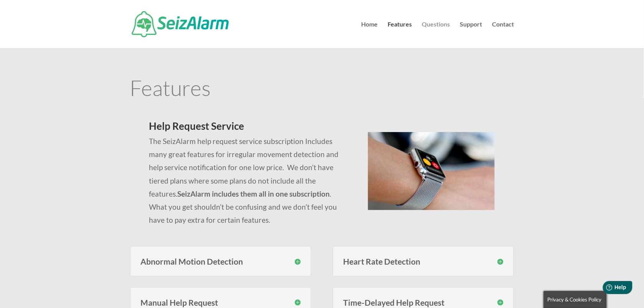 This screenshot has width=644, height=308. I want to click on a: Features, so click(400, 35).